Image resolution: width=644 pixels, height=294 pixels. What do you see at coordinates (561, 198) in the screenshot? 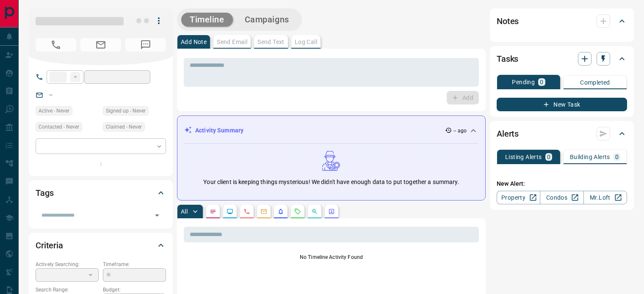
I see `a: Condos` at bounding box center [561, 198].